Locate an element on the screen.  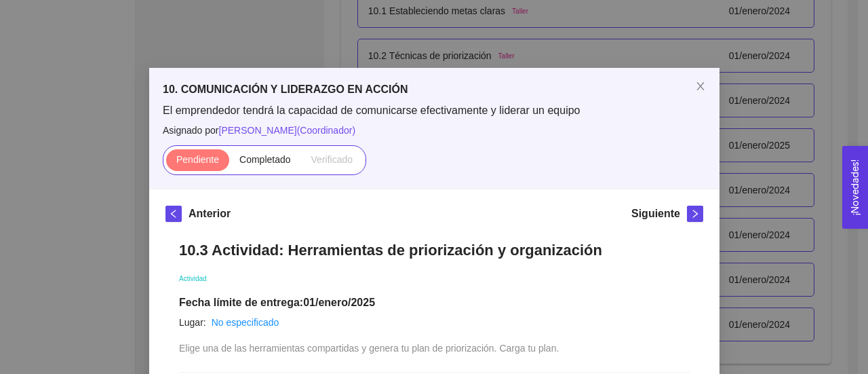
span: Completado is located at coordinates (265, 159).